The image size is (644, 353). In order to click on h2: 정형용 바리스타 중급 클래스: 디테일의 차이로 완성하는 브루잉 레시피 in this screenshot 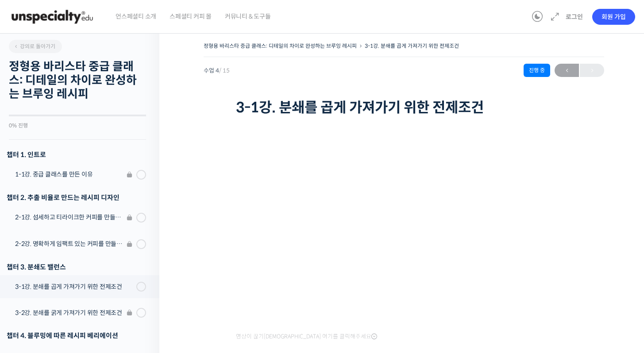, I will do `click(77, 81)`.